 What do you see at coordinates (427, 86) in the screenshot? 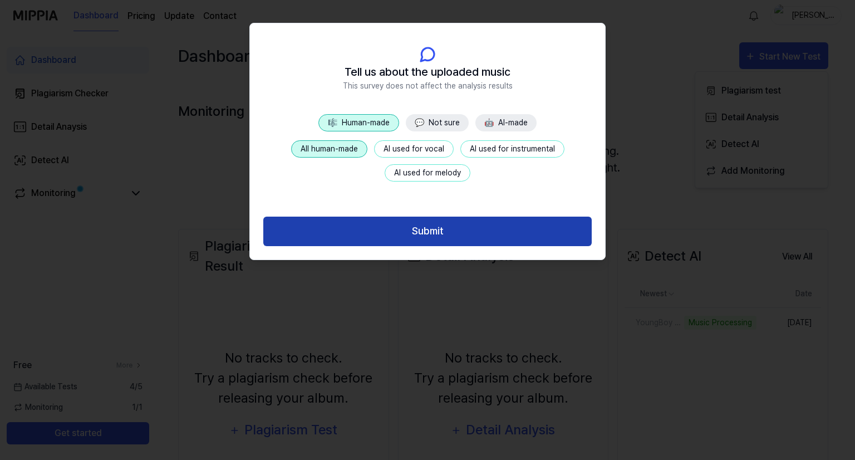
I see `span: This survey does not affect the analysis results` at bounding box center [427, 86].